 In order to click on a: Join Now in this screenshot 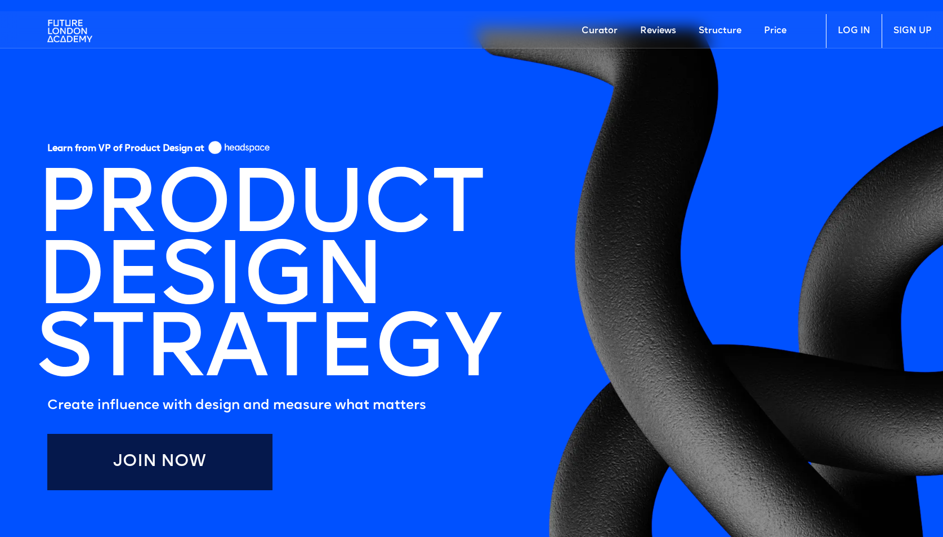, I will do `click(160, 462)`.